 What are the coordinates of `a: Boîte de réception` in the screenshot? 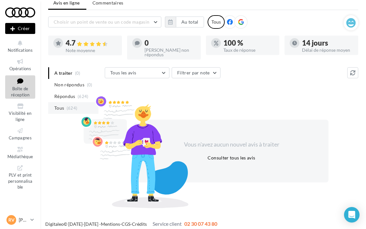 It's located at (20, 87).